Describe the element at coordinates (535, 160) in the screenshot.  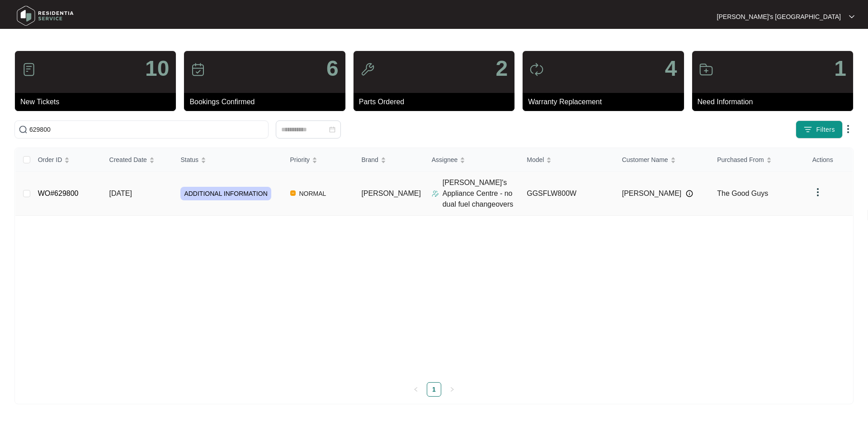
I see `span: Model` at that location.